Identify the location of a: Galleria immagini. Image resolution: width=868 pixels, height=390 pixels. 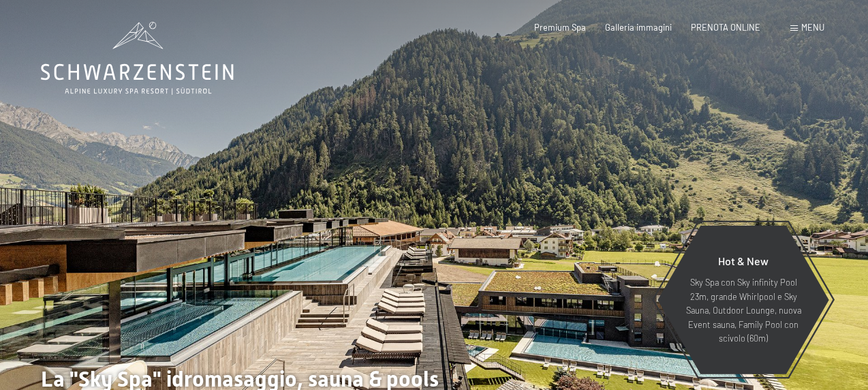
(638, 27).